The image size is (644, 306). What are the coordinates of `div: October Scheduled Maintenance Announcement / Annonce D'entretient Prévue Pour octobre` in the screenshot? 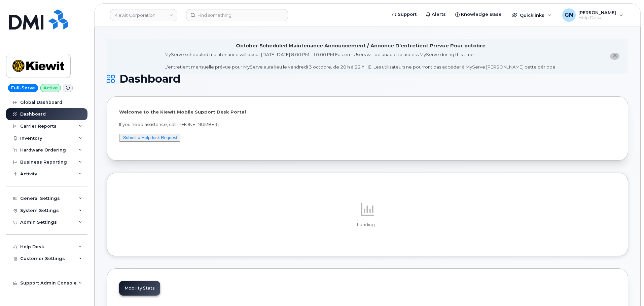 It's located at (361, 46).